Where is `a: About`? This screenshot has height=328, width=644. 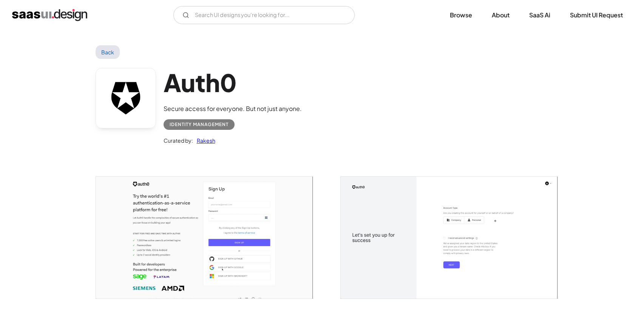
a: About is located at coordinates (500, 15).